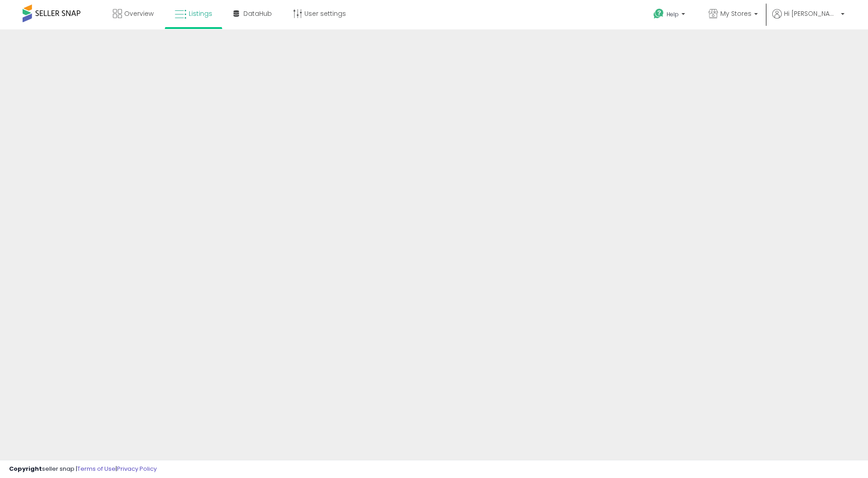 The height and width of the screenshot is (478, 868). What do you see at coordinates (736, 13) in the screenshot?
I see `span: My Stores` at bounding box center [736, 13].